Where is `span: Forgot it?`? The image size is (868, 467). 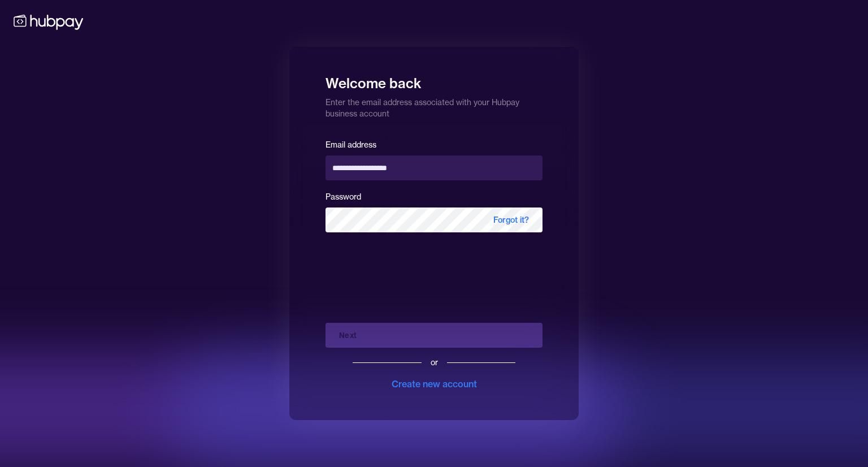 span: Forgot it? is located at coordinates (511, 220).